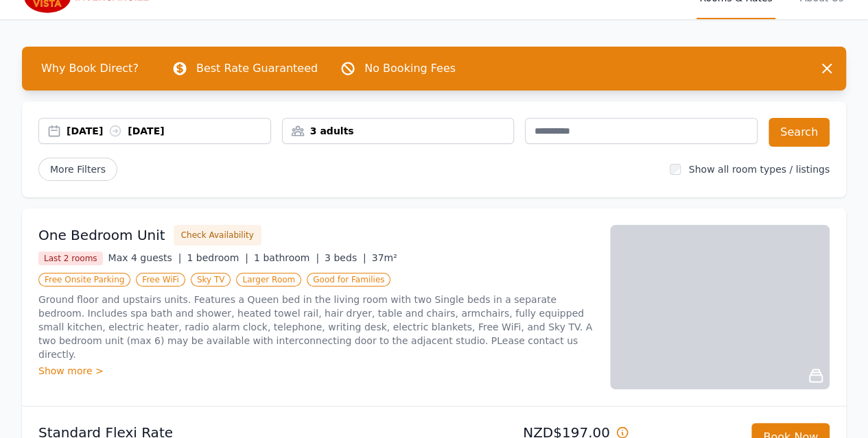 The image size is (868, 438). I want to click on h3: One Bedroom Unit, so click(101, 235).